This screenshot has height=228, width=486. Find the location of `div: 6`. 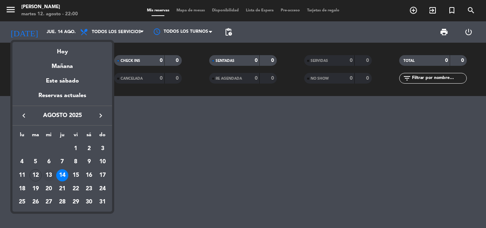

div: 6 is located at coordinates (49, 162).